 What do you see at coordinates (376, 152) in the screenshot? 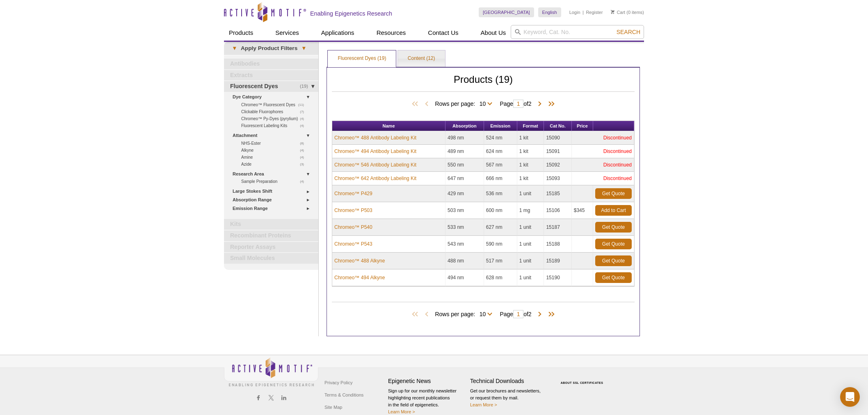
I see `a: Chromeo™ 494 Antibody Labeling Kit` at bounding box center [376, 152].